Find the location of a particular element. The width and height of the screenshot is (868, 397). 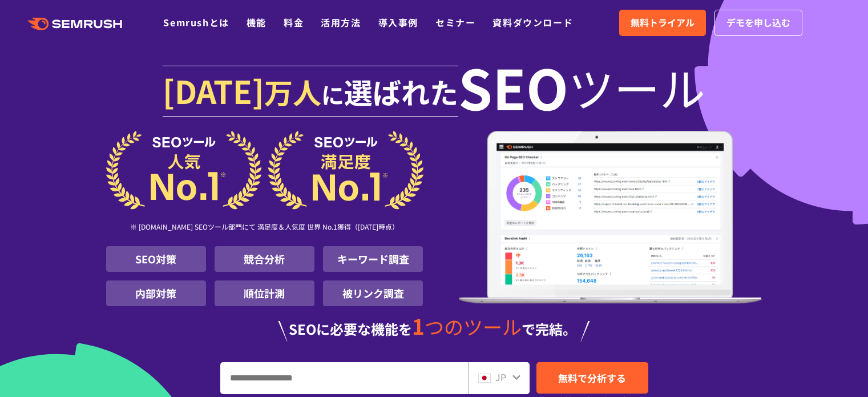

a: 無料で分析する is located at coordinates (592, 377).